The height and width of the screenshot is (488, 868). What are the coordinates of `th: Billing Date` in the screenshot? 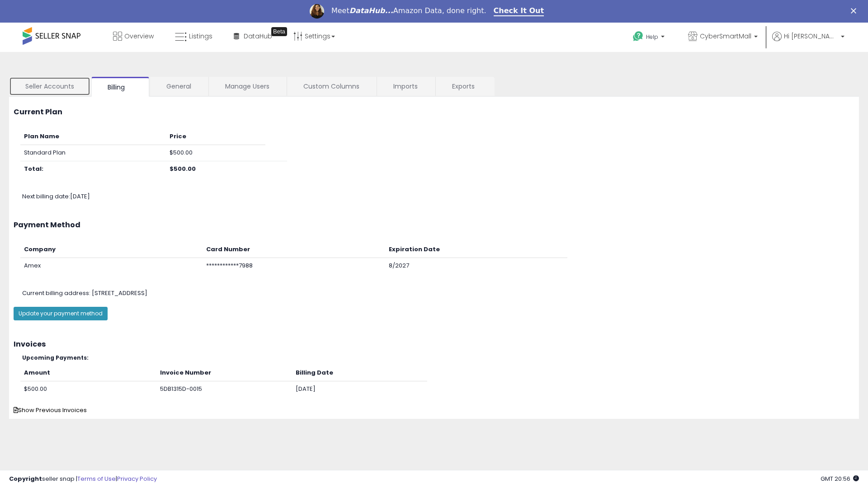 It's located at (359, 372).